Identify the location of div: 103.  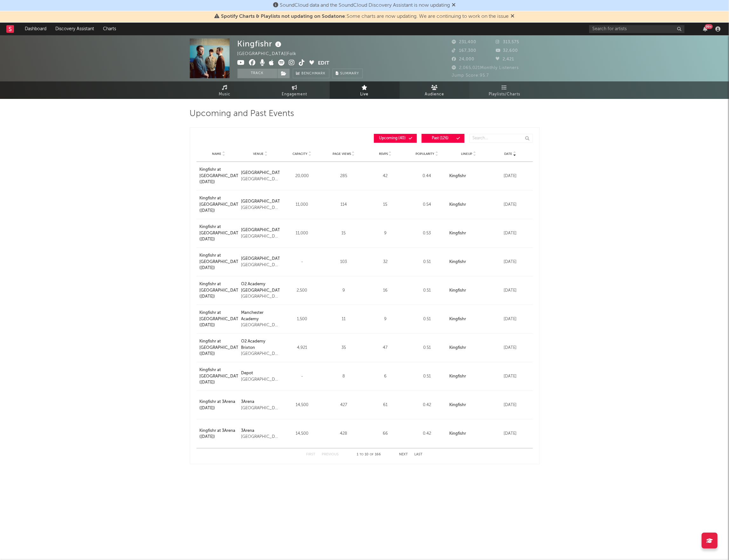
(344, 262).